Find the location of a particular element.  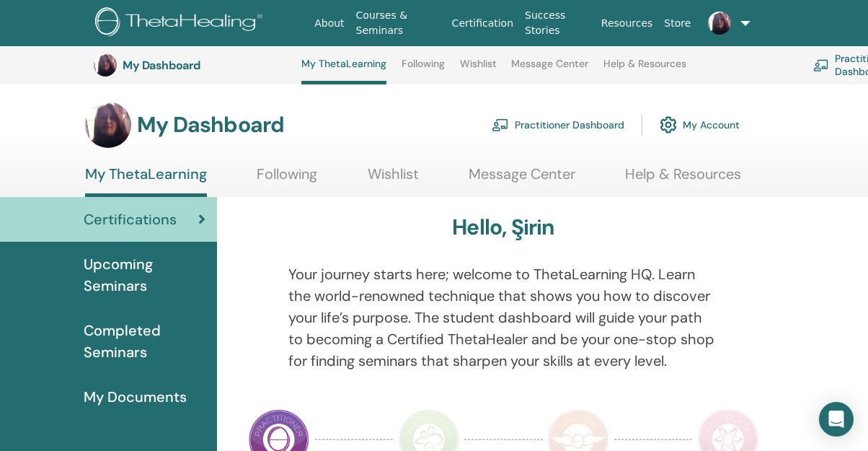

span: Upcoming Seminars is located at coordinates (144, 275).